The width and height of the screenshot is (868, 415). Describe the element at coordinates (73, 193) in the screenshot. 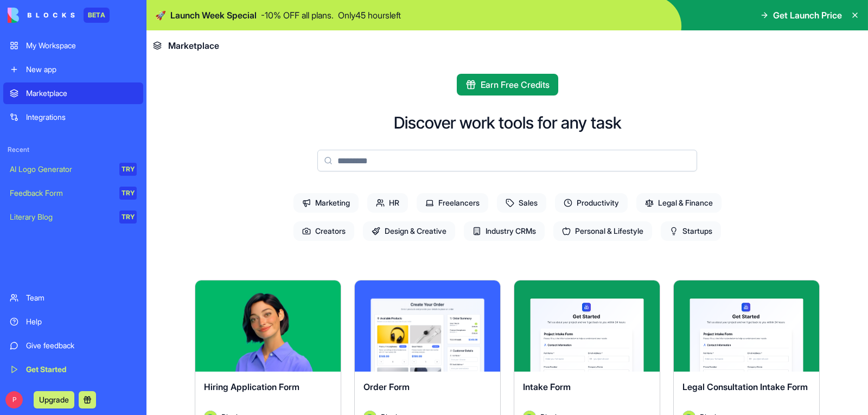

I see `a: Feedback FormTRY` at that location.